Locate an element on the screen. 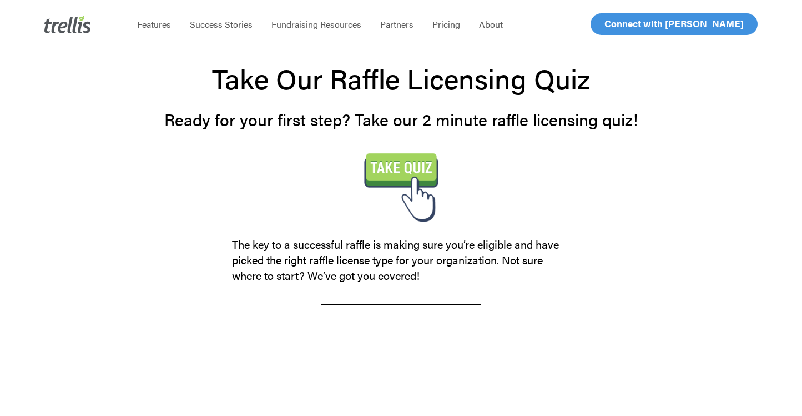  span: The key to a successful raffle is making sure you’re eligible and have picked the right raffle li... is located at coordinates (395, 259).